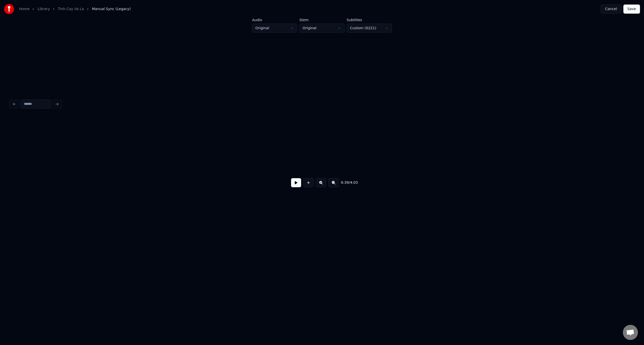 Image resolution: width=644 pixels, height=345 pixels. What do you see at coordinates (369, 20) in the screenshot?
I see `label: Subtitles` at bounding box center [369, 20].